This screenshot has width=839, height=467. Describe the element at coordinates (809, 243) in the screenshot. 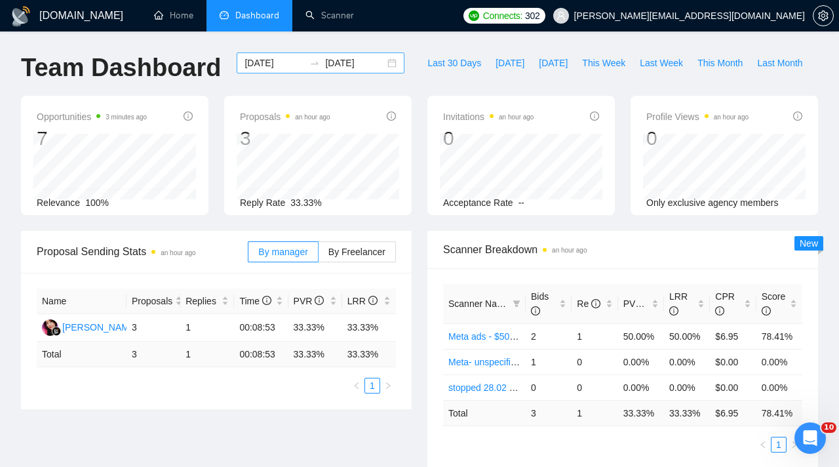

I see `span: New` at that location.